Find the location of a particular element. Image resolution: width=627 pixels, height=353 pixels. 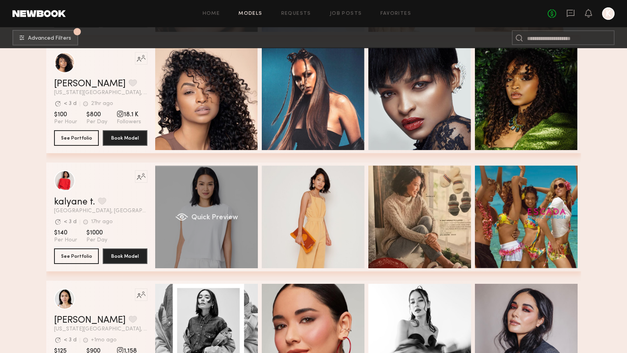

a: kalyane t. is located at coordinates (74, 202).